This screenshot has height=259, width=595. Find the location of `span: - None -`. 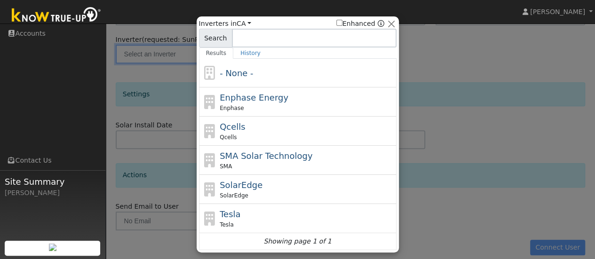

span: - None - is located at coordinates (236, 73).